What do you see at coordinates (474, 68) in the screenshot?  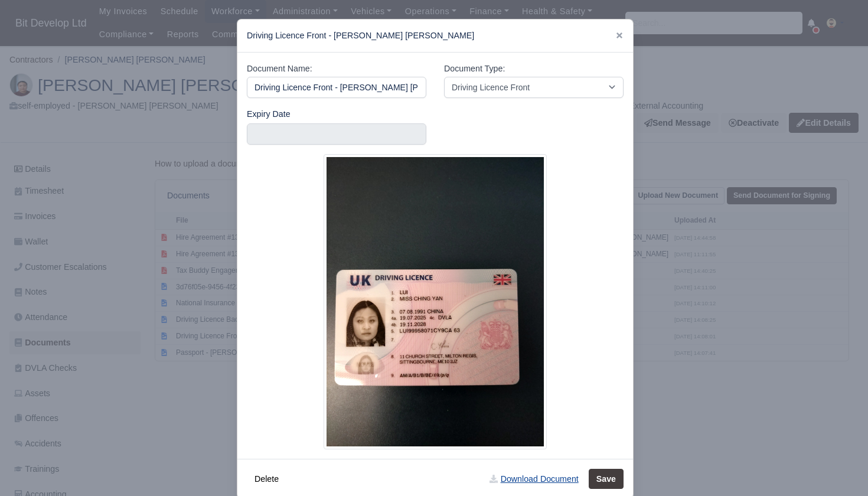 I see `label: Document Type:` at bounding box center [474, 68].